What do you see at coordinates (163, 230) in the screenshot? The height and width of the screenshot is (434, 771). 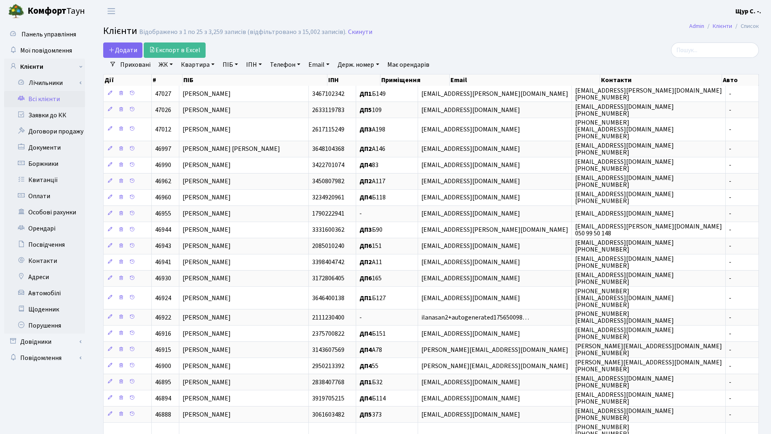 I see `span: 46944` at bounding box center [163, 230].